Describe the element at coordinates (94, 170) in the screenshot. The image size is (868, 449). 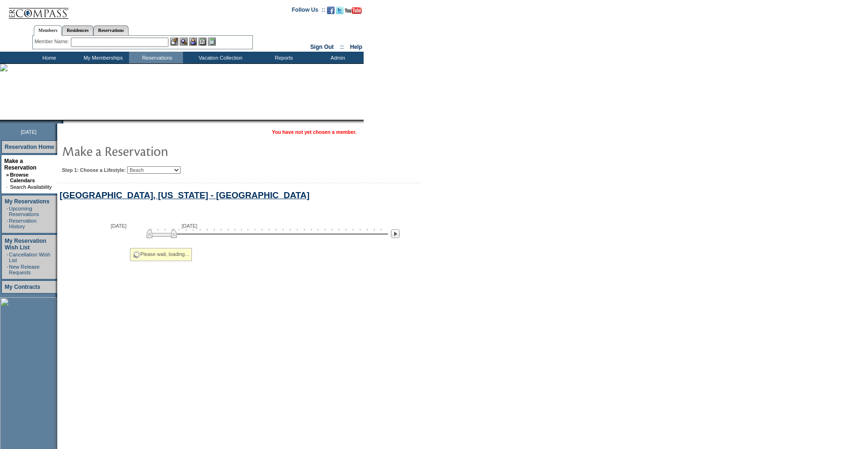
I see `b: Step 1: Choose a Lifestyle:` at that location.